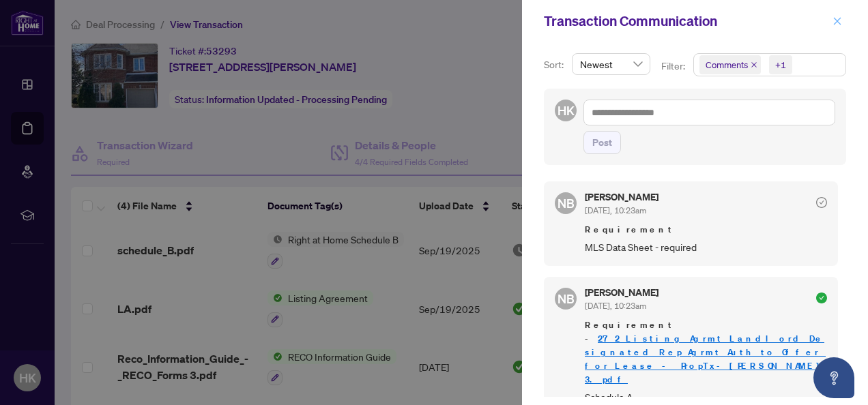  What do you see at coordinates (685, 21) in the screenshot?
I see `div: Transaction Communication` at bounding box center [685, 21].